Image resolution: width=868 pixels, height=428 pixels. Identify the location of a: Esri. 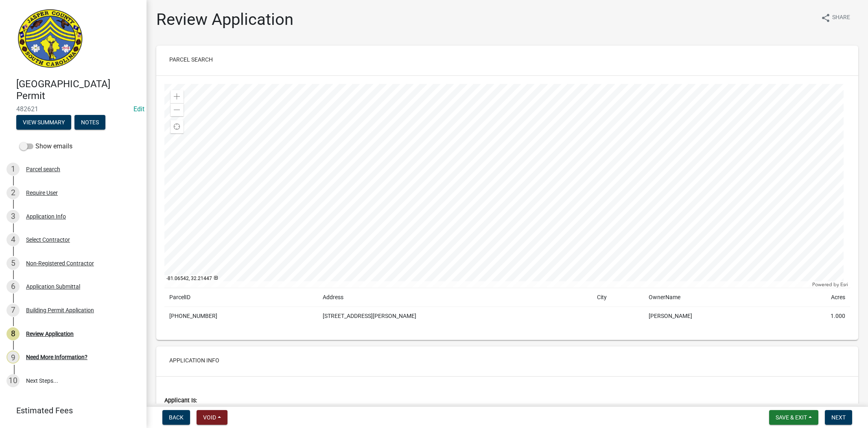
(844, 284).